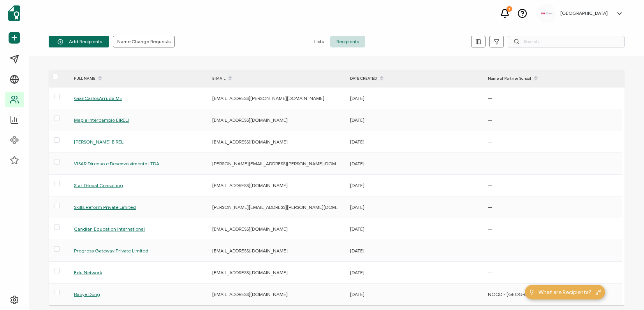 This screenshot has width=644, height=310. What do you see at coordinates (116, 164) in the screenshot?
I see `span: VISAR Direcao e Desenvolvimento LTDA` at bounding box center [116, 164].